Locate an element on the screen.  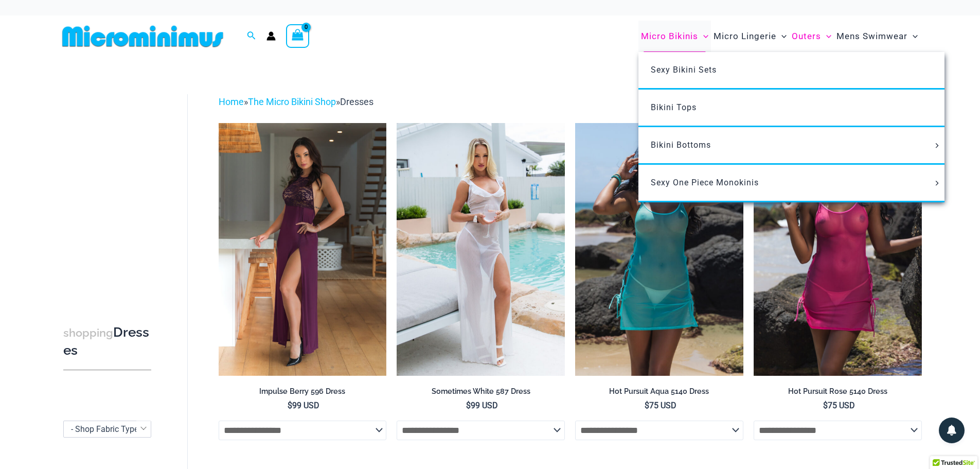
img: Hot Pursuit Rose 5140 Dress 01 is located at coordinates (838, 250).